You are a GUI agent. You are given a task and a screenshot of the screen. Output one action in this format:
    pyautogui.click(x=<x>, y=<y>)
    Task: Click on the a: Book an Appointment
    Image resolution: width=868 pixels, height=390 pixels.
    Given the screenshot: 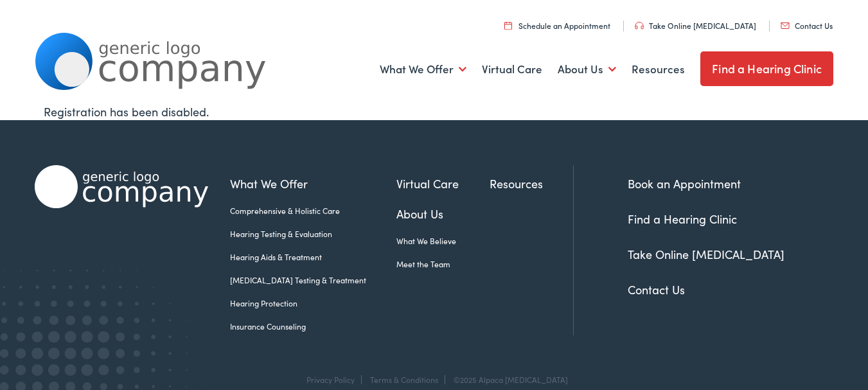 What is the action you would take?
    pyautogui.click(x=684, y=183)
    